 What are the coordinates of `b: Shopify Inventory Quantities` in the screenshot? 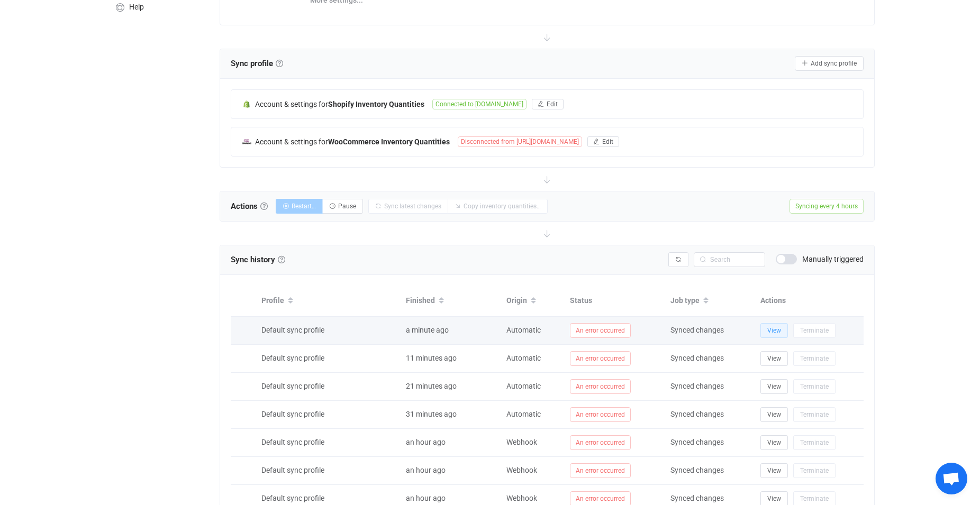 It's located at (376, 104).